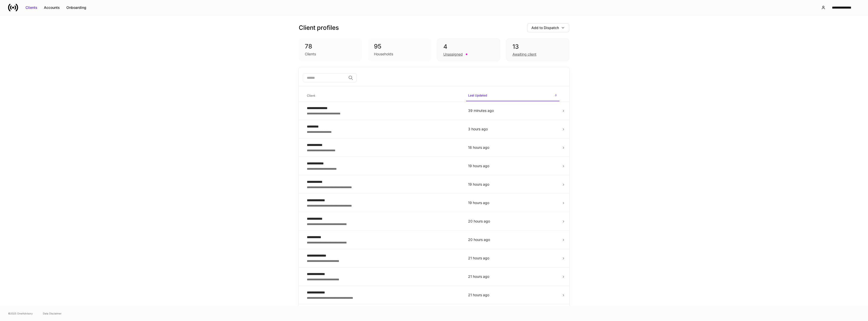  I want to click on div: Households, so click(383, 54).